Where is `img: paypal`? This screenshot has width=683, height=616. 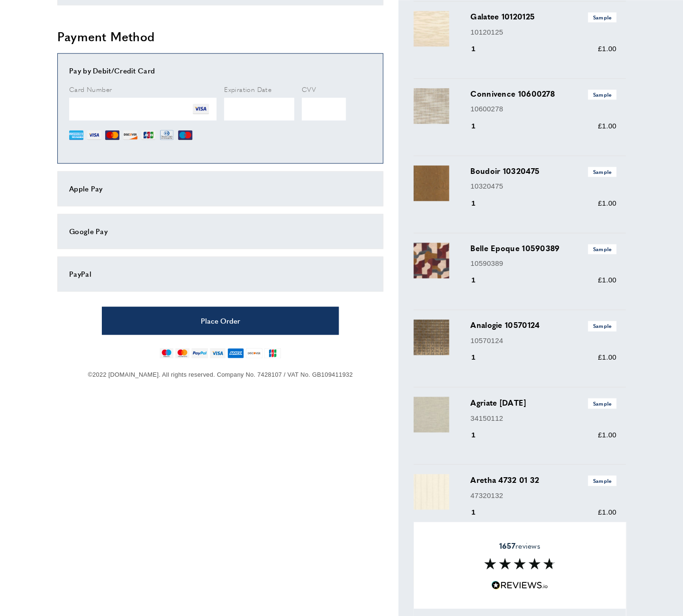
img: paypal is located at coordinates (199, 353).